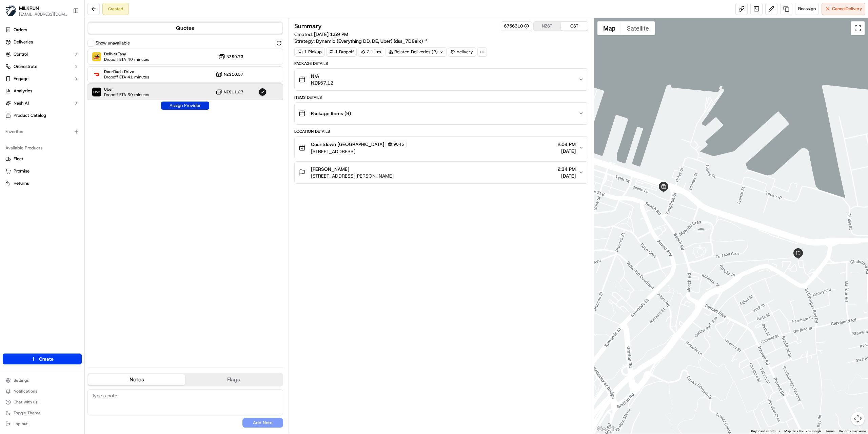  Describe the element at coordinates (361, 41) in the screenshot. I see `div: Strategy:` at that location.